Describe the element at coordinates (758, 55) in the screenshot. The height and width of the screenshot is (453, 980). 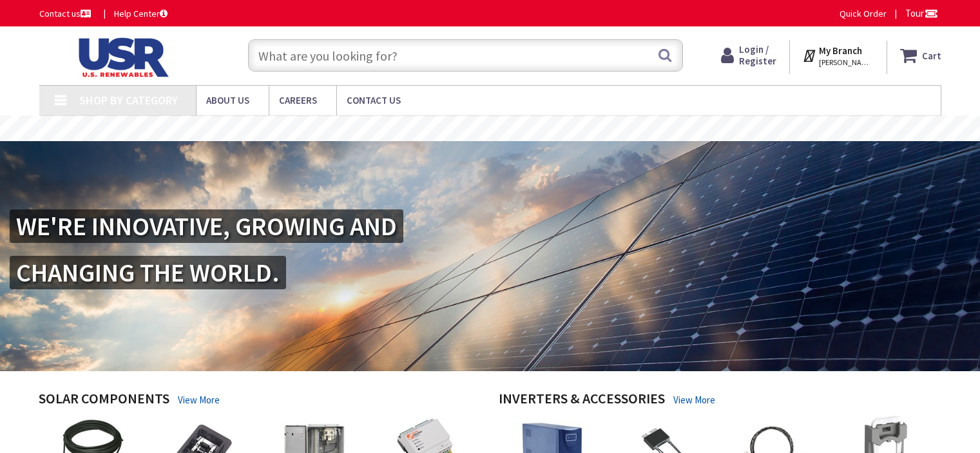
I see `span: Login / Register` at that location.